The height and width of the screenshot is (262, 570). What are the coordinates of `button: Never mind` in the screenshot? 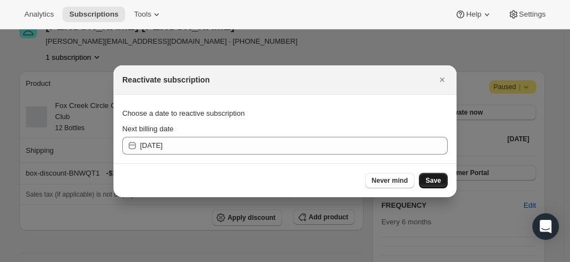 It's located at (390, 180).